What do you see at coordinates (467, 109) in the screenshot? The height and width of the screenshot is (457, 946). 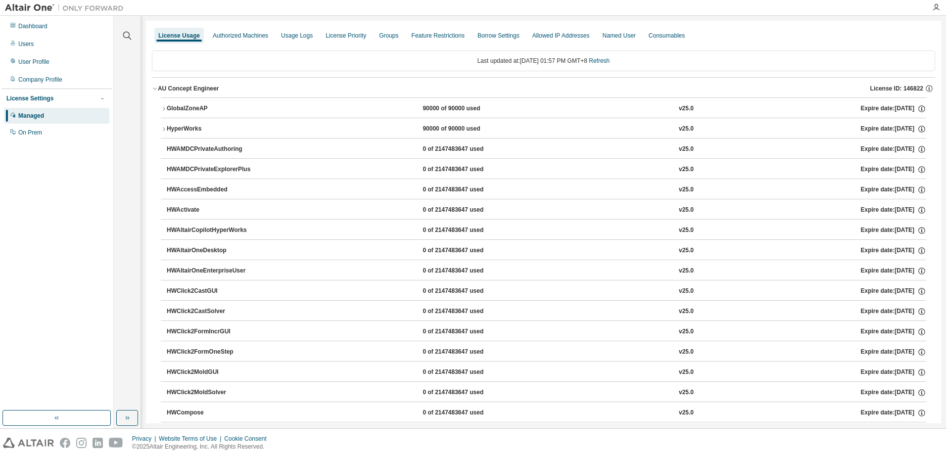 I see `div: 90000 of 90000 used` at bounding box center [467, 109].